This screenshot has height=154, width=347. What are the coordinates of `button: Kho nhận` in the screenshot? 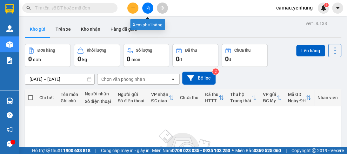 It's located at (90, 29).